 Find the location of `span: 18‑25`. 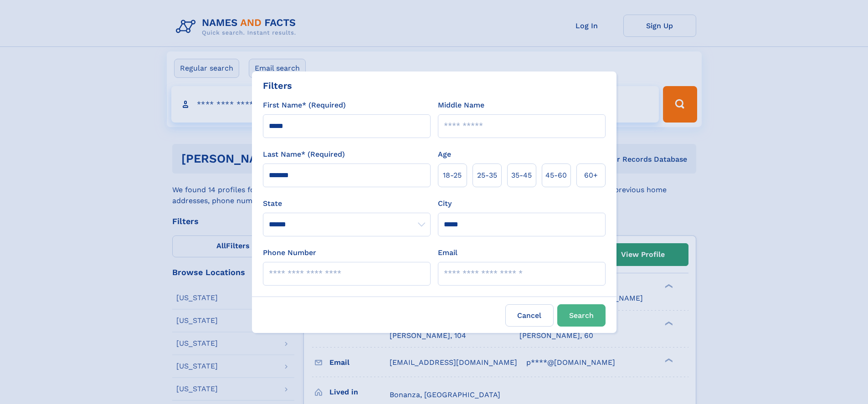

span: 18‑25 is located at coordinates (452, 175).